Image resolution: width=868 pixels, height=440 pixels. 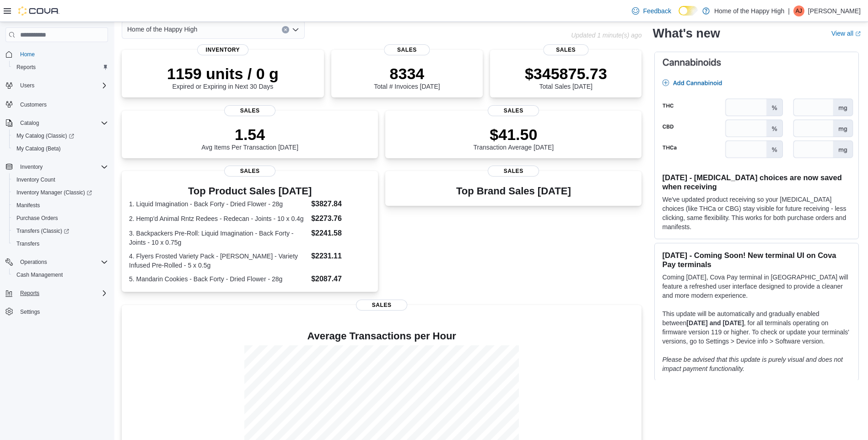 I want to click on button: Catalog, so click(x=29, y=123).